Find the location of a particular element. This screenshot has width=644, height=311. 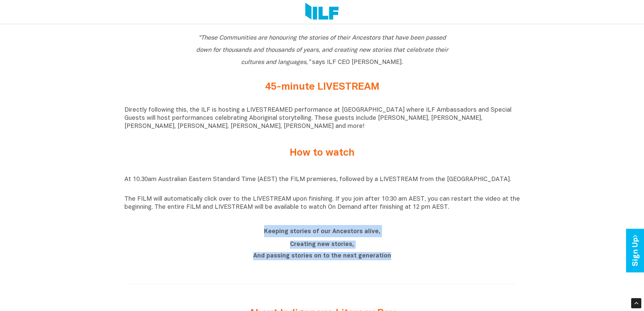

p: At 10.30am Australian Eastern Standard Time (AEST) the FILM premieres, followed by a LIVESTREAM f... is located at coordinates (322, 184).